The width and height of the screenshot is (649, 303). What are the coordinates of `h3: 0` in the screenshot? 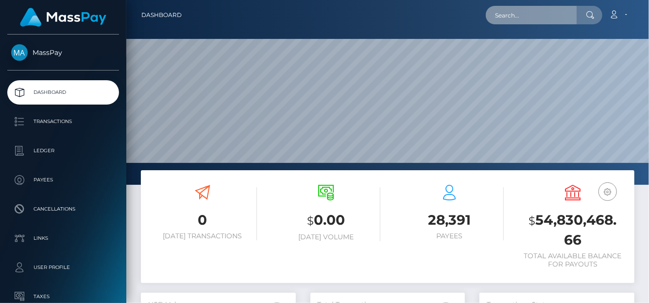 It's located at (202, 219).